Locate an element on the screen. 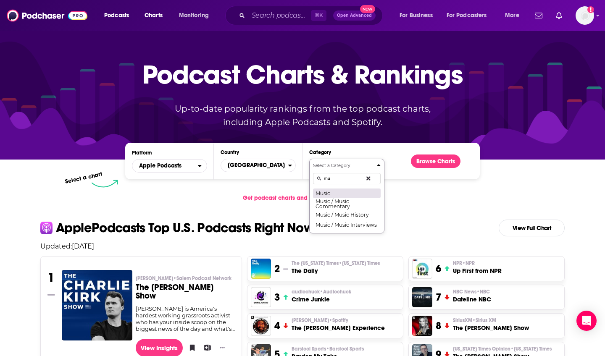 This screenshot has width=605, height=356. a: NPR•NPRUp First from NPR is located at coordinates (477, 268).